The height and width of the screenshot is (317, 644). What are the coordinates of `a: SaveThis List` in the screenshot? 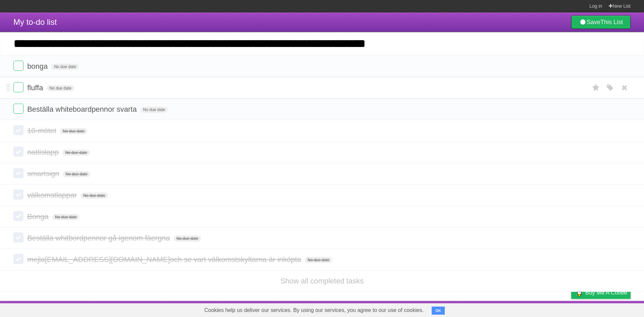 It's located at (601, 22).